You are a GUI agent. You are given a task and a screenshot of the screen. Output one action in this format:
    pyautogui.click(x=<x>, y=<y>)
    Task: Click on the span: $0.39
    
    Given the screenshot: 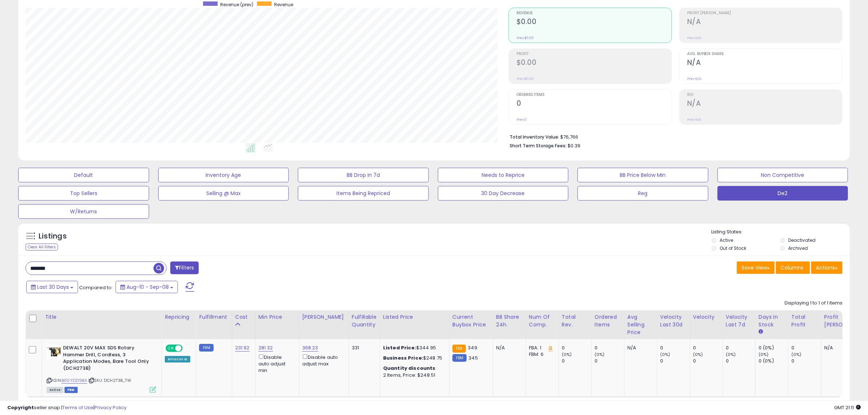 What is the action you would take?
    pyautogui.click(x=574, y=146)
    